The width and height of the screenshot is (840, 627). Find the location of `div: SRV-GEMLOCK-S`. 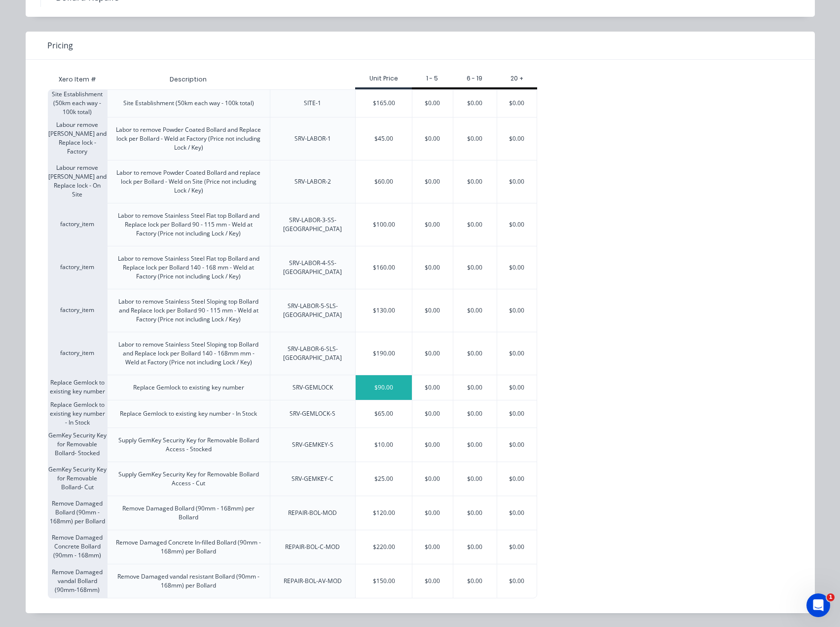

div: SRV-GEMLOCK-S is located at coordinates (312, 414).